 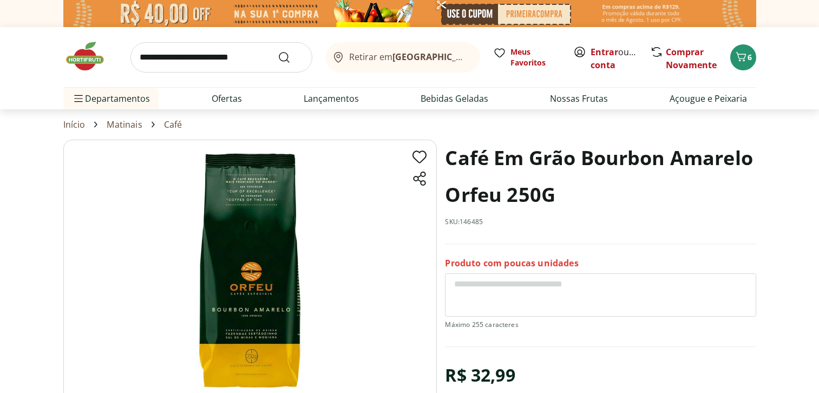 What do you see at coordinates (535, 57) in the screenshot?
I see `span: Meus Favoritos` at bounding box center [535, 57].